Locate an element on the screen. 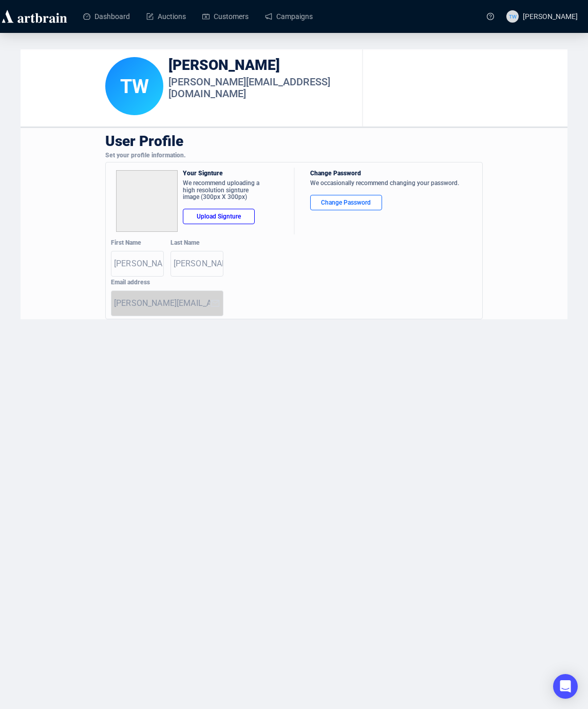  a: Customers is located at coordinates (225, 16).